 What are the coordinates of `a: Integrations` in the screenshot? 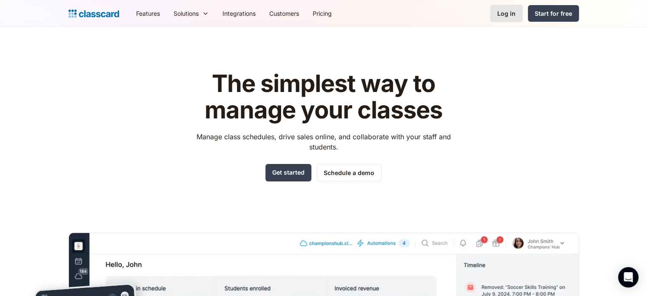 It's located at (239, 13).